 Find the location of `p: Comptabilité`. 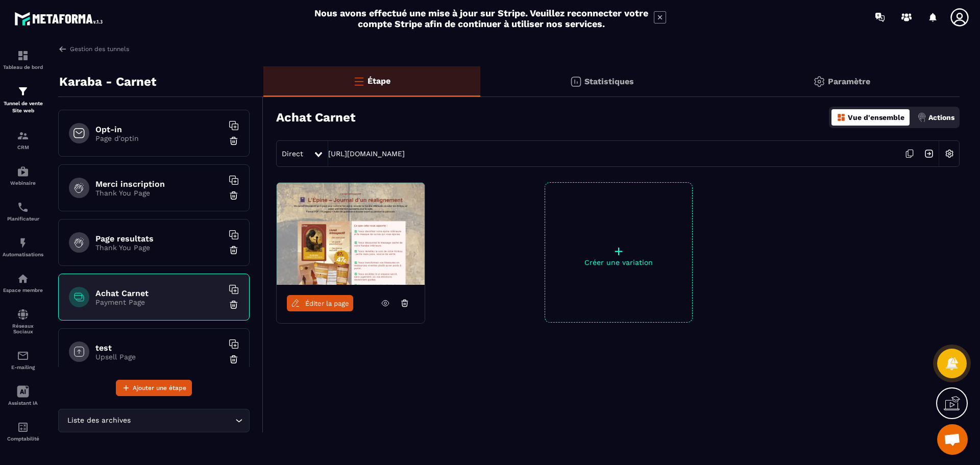

p: Comptabilité is located at coordinates (23, 439).